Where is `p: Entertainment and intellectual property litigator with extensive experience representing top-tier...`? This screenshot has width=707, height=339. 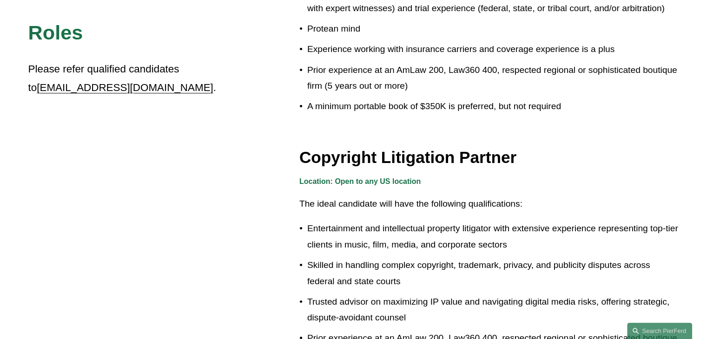
p: Entertainment and intellectual property litigator with extensive experience representing top-tier... is located at coordinates (493, 237).